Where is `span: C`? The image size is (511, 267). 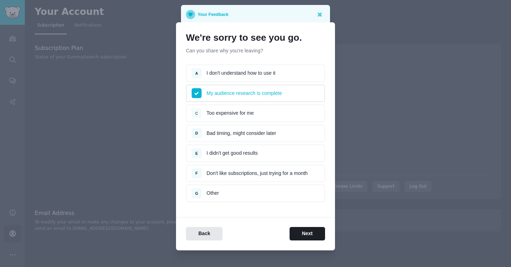
span: C is located at coordinates (196, 113).